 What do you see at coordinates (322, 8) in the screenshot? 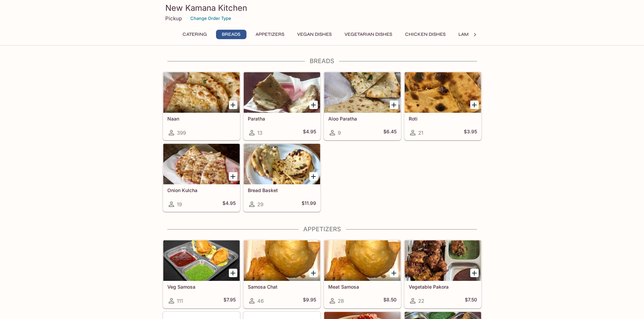
I see `h3: New Kamana Kitchen` at bounding box center [322, 8].